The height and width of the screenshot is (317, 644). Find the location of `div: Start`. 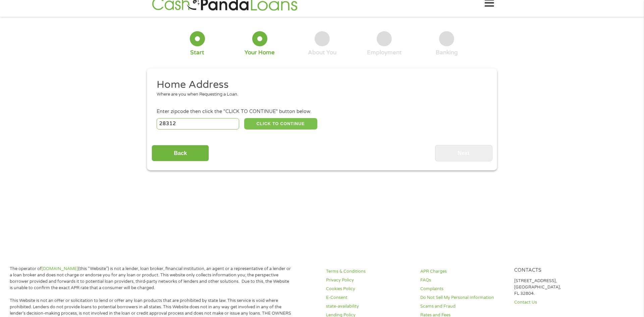

div: Start is located at coordinates (197, 53).